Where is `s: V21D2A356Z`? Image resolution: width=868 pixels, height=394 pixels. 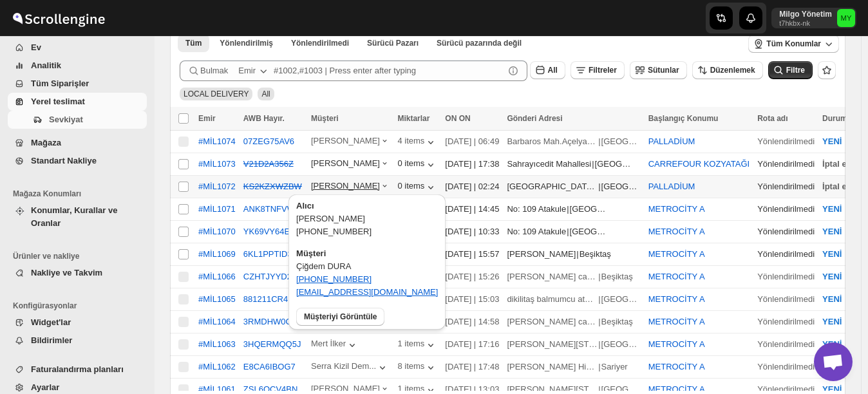
s: V21D2A356Z is located at coordinates (269, 163).